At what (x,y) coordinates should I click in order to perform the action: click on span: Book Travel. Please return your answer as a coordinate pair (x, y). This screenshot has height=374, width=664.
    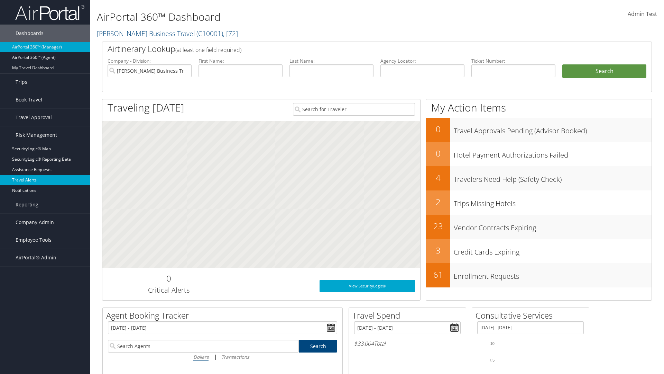
    Looking at the image, I should click on (29, 100).